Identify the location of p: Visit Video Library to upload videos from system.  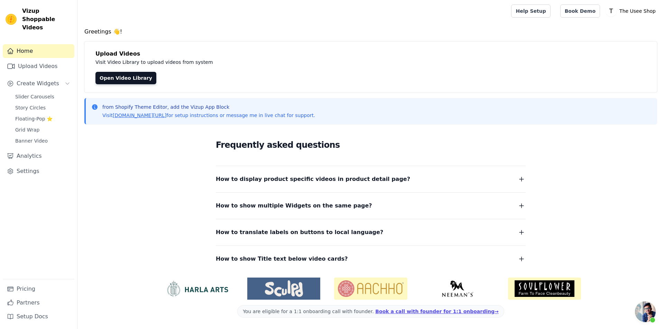
(250, 62).